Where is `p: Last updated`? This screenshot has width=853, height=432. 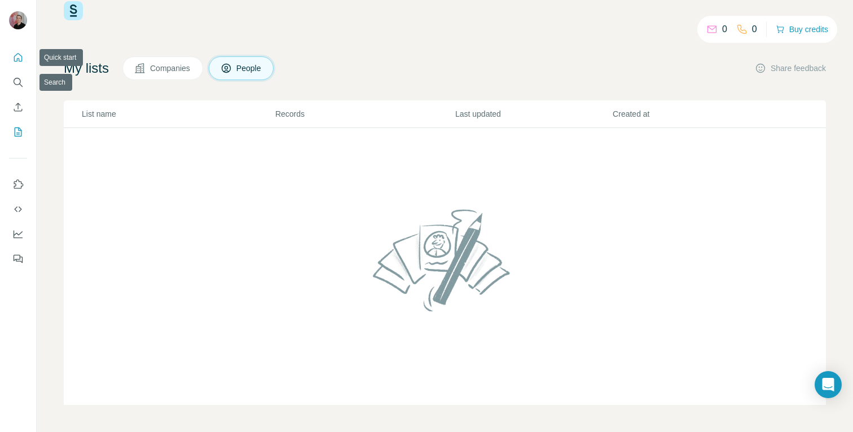
p: Last updated is located at coordinates (533, 114).